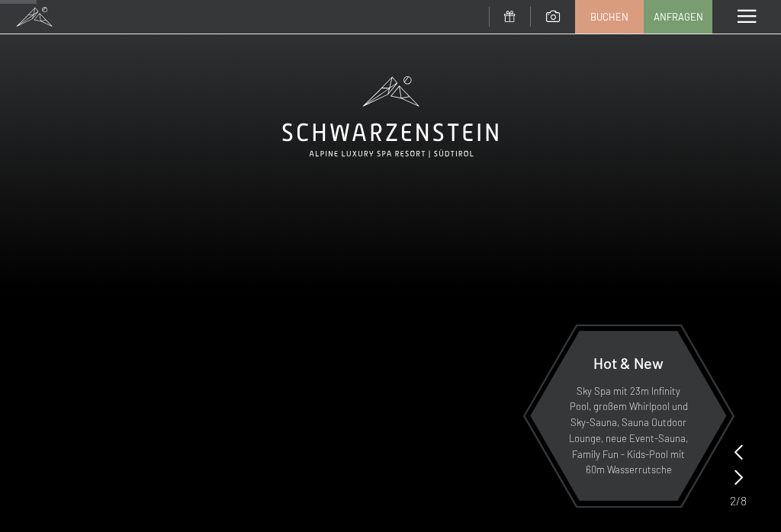 This screenshot has width=781, height=532. I want to click on span: Anfragen, so click(678, 17).